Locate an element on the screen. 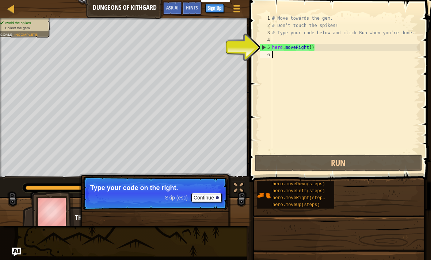  div: 4 is located at coordinates (266, 40).